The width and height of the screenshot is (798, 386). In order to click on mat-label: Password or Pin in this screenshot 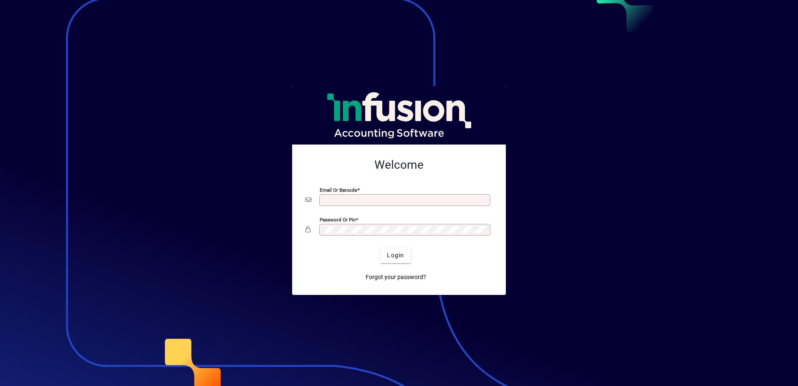, I will do `click(338, 219)`.